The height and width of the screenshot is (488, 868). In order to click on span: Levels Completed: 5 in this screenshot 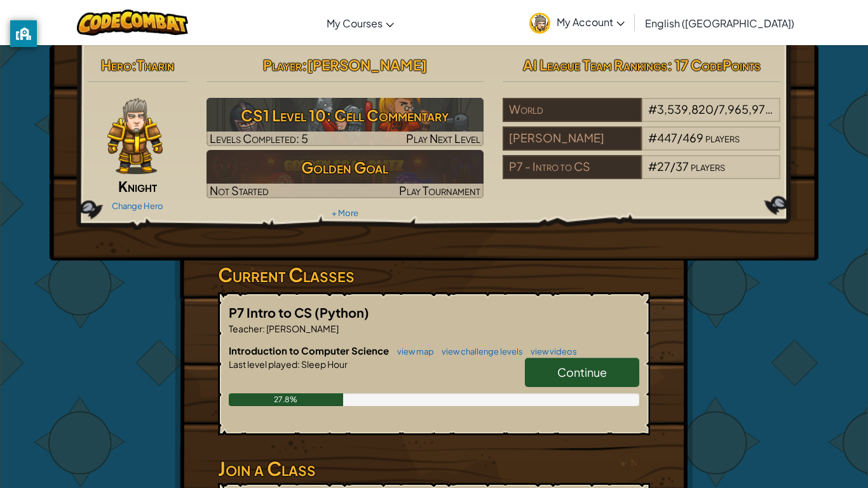, I will do `click(259, 138)`.